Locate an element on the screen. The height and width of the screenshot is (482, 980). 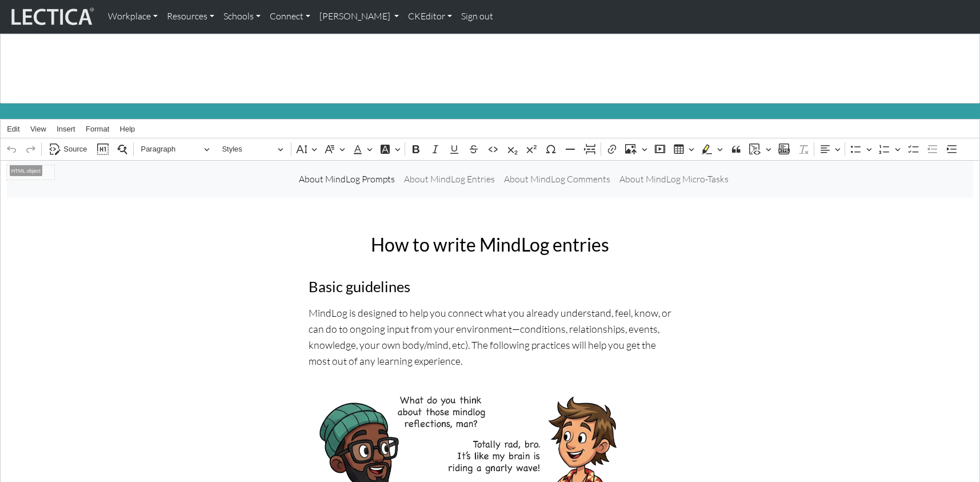
button: Styles is located at coordinates (253, 149).